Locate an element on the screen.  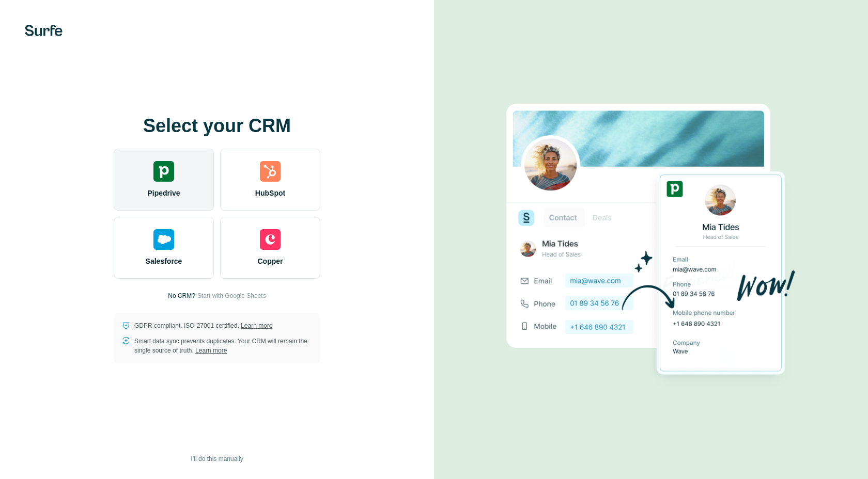
button: Start with Google Sheets is located at coordinates (232, 296).